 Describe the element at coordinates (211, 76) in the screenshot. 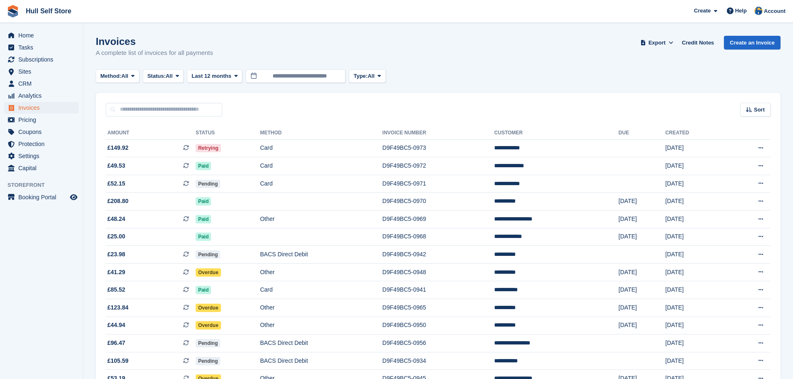

I see `span: Last 12 months` at that location.